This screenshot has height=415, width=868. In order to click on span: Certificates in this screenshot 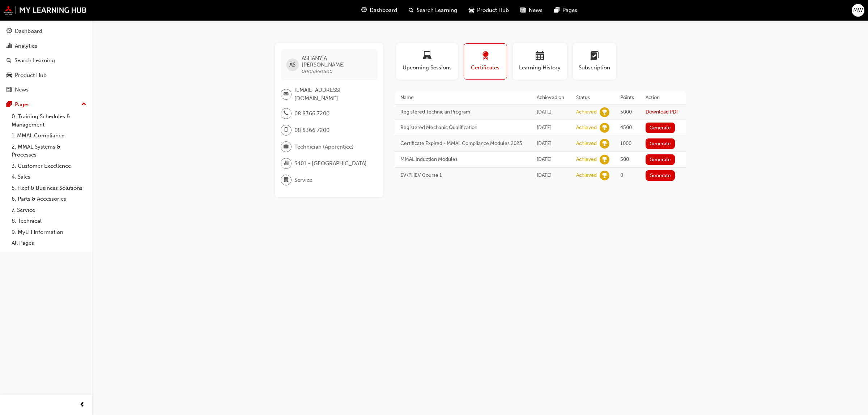, I will do `click(486, 68)`.